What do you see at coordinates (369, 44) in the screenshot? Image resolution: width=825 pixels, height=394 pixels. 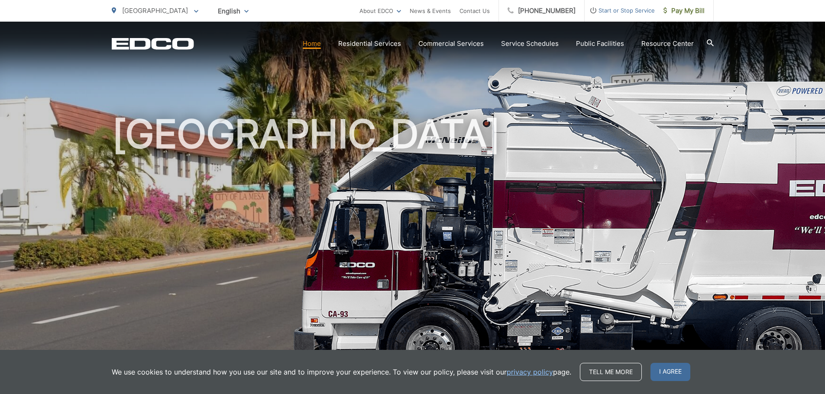 I see `a: Residential Services` at bounding box center [369, 44].